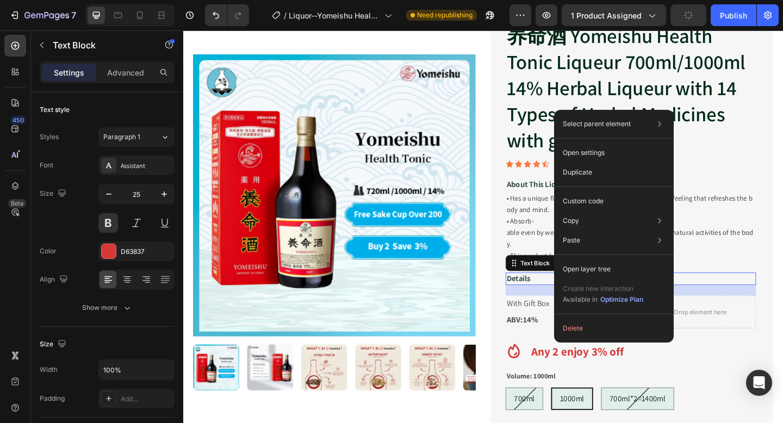 The width and height of the screenshot is (783, 423). I want to click on div: Beta, so click(17, 203).